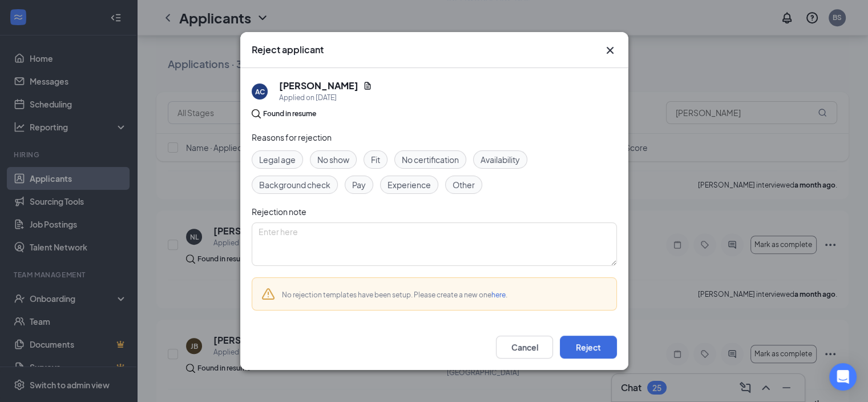 This screenshot has width=868, height=402. Describe the element at coordinates (289, 114) in the screenshot. I see `div: Found in resume` at that location.